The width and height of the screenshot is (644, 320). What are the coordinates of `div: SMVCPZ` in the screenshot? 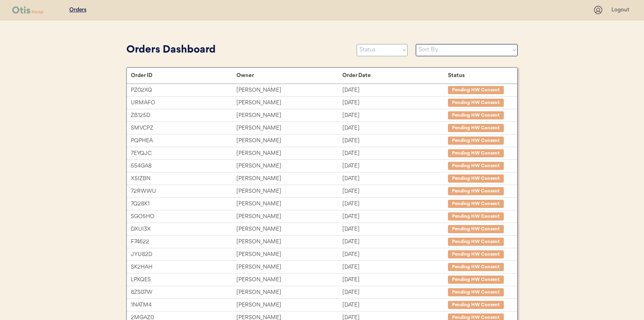 It's located at (183, 128).